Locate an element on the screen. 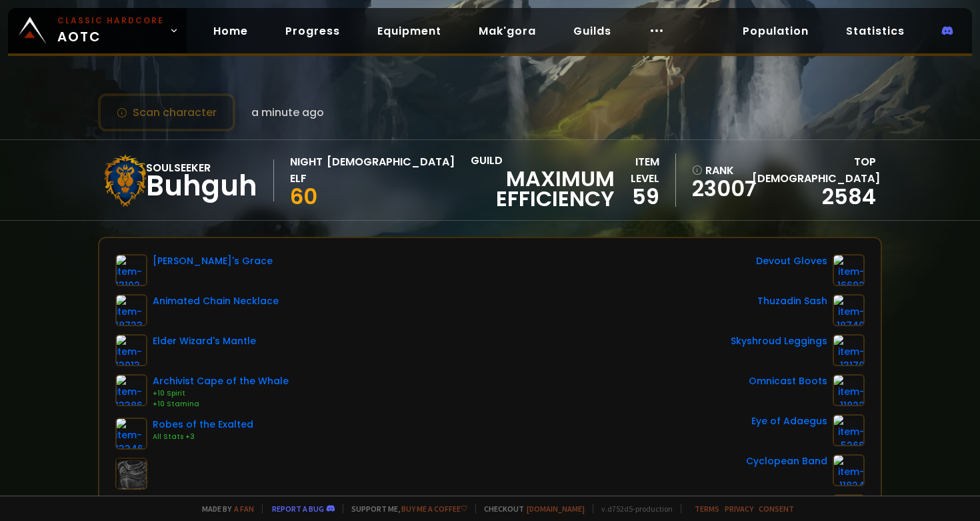  img: item-13170 is located at coordinates (849, 350).